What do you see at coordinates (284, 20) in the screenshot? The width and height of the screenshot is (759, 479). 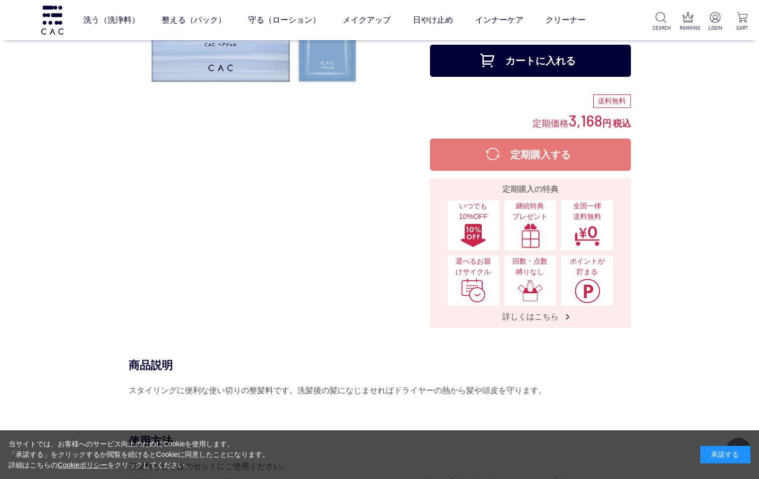 I see `a: 守る（ローション）` at bounding box center [284, 20].